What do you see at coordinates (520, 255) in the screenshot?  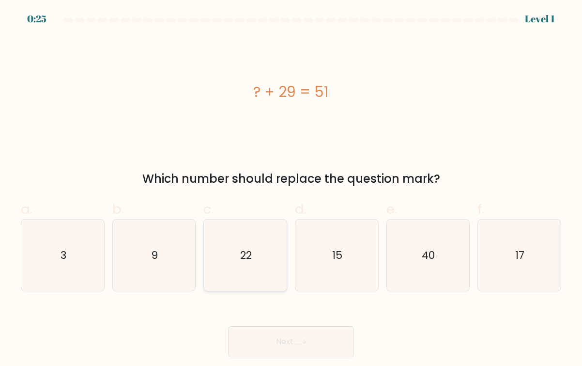 I see `text: 17` at bounding box center [520, 255].